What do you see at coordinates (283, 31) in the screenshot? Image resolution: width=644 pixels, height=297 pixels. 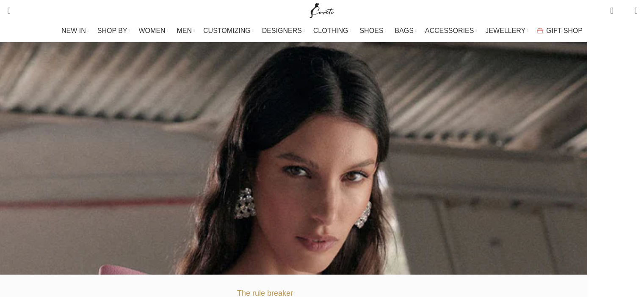 I see `a: DESIGNERS` at bounding box center [283, 31].